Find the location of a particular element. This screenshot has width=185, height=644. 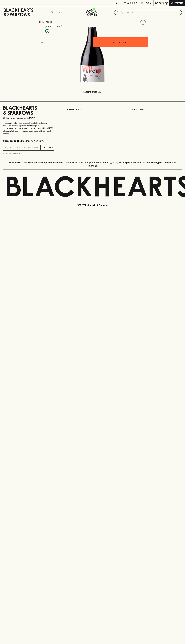

a: HOME is located at coordinates (42, 22).